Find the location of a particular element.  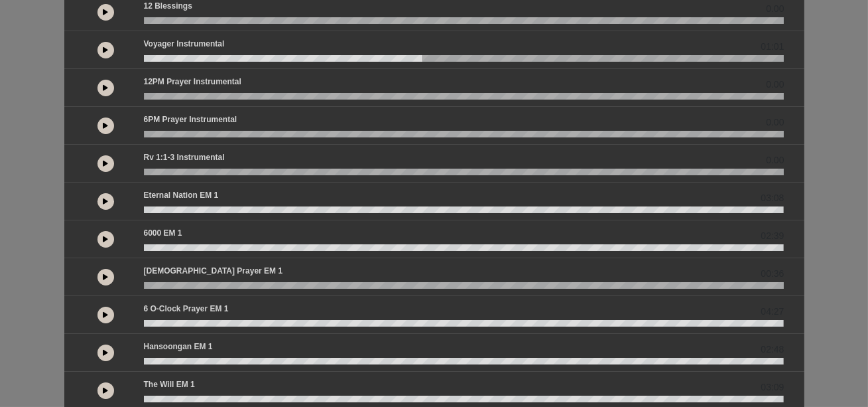

span: 04:27 is located at coordinates (772, 311).